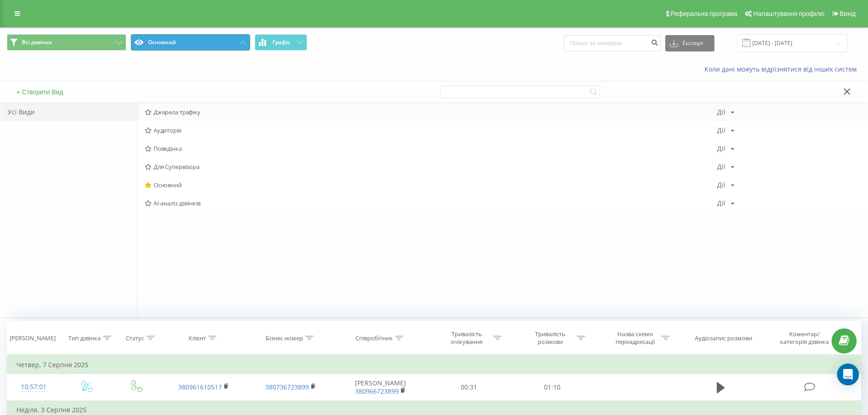 This screenshot has height=415, width=868. I want to click on span: Аудиторія, so click(431, 130).